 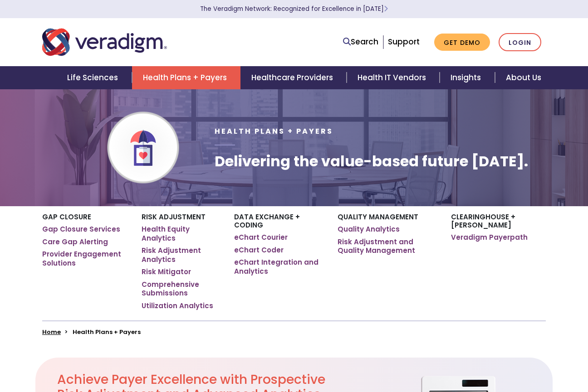 I want to click on a: Login, so click(x=520, y=42).